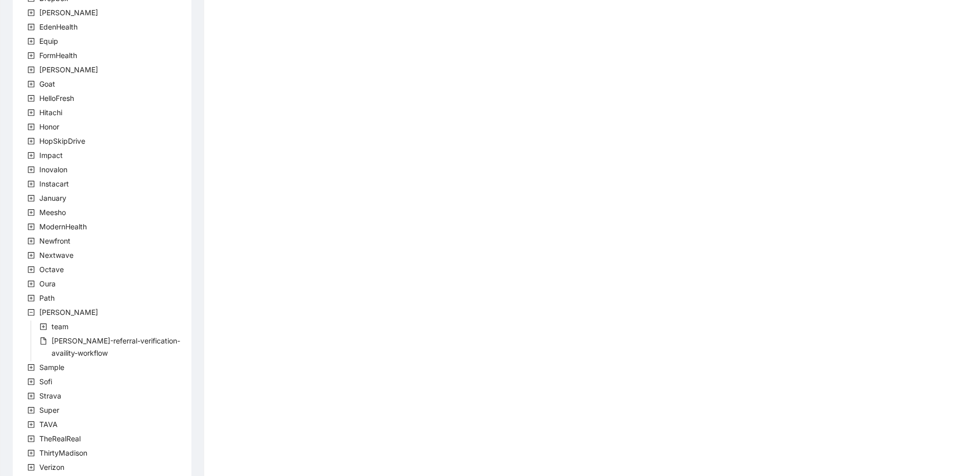 The width and height of the screenshot is (980, 476). I want to click on span: Garner, so click(69, 70).